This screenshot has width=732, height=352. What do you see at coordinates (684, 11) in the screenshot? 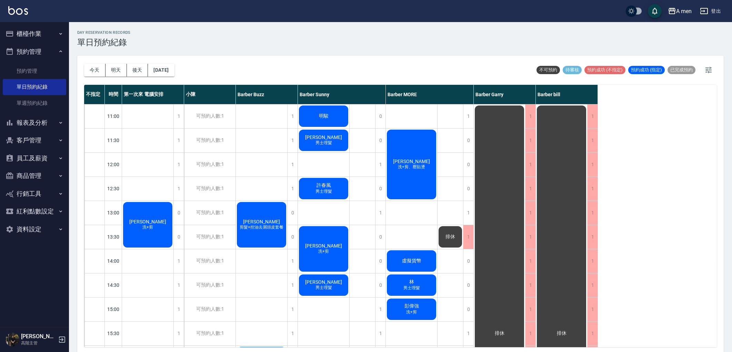
I see `div: A men` at bounding box center [684, 11].